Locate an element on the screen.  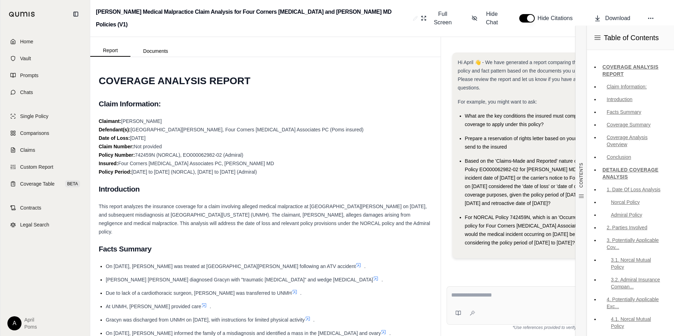
a: Norcal Policy is located at coordinates (634, 202).